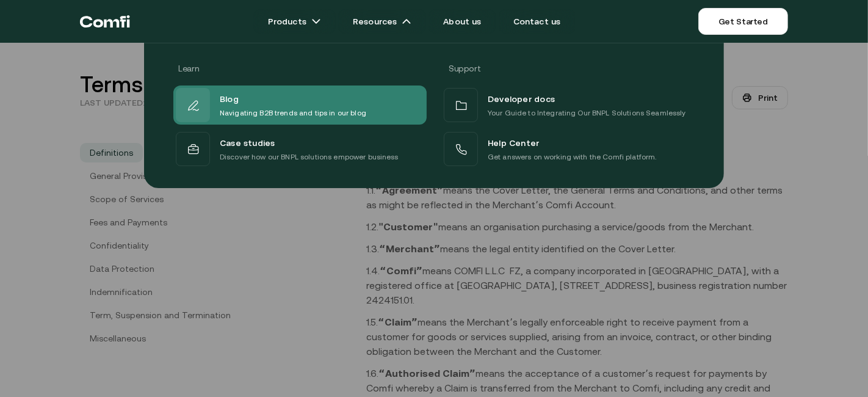 The image size is (868, 397). I want to click on a: Developer docsYour Guide to Integrating Our BNPL Solutions Seamlessly, so click(568, 105).